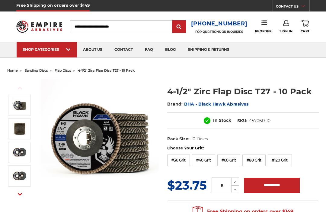  Describe the element at coordinates (36, 70) in the screenshot. I see `a: sanding discs` at that location.